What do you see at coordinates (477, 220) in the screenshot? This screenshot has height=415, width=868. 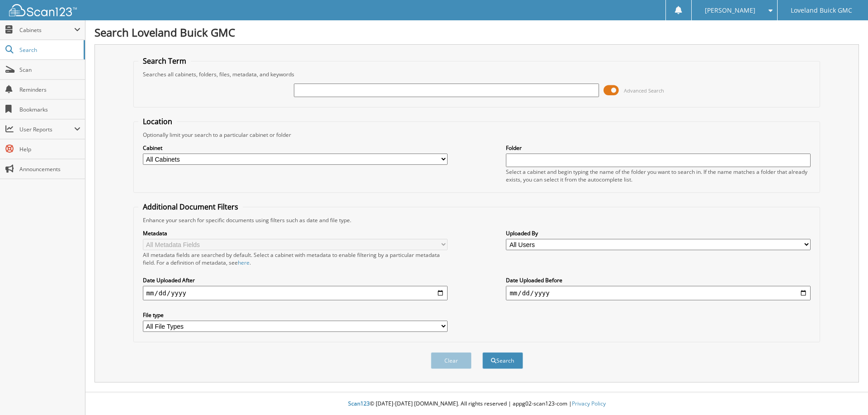 I see `div: Enhance your search for specific documents using filters such as date and file type.` at bounding box center [477, 220].